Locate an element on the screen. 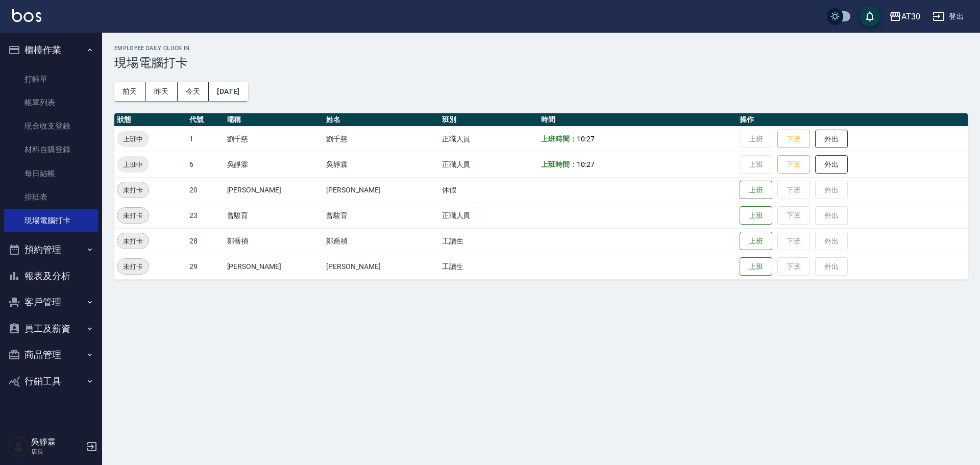 This screenshot has height=465, width=980. button: 行銷工具 is located at coordinates (51, 381).